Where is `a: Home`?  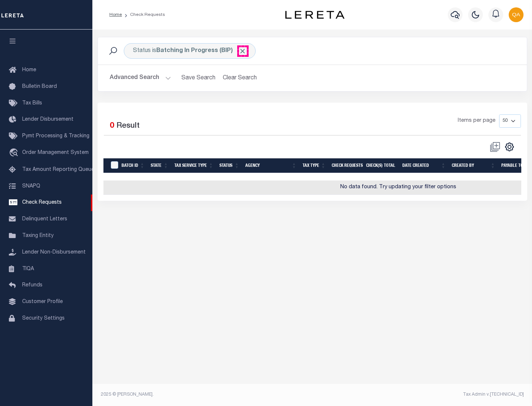
a: Home is located at coordinates (116, 15).